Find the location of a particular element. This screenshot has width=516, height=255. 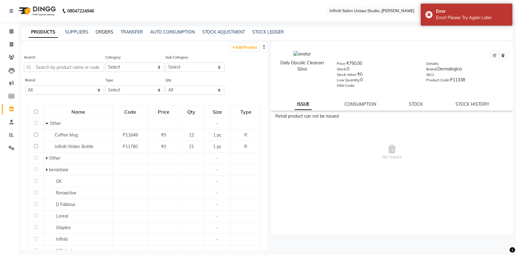

span: No Issues is located at coordinates (391, 153).